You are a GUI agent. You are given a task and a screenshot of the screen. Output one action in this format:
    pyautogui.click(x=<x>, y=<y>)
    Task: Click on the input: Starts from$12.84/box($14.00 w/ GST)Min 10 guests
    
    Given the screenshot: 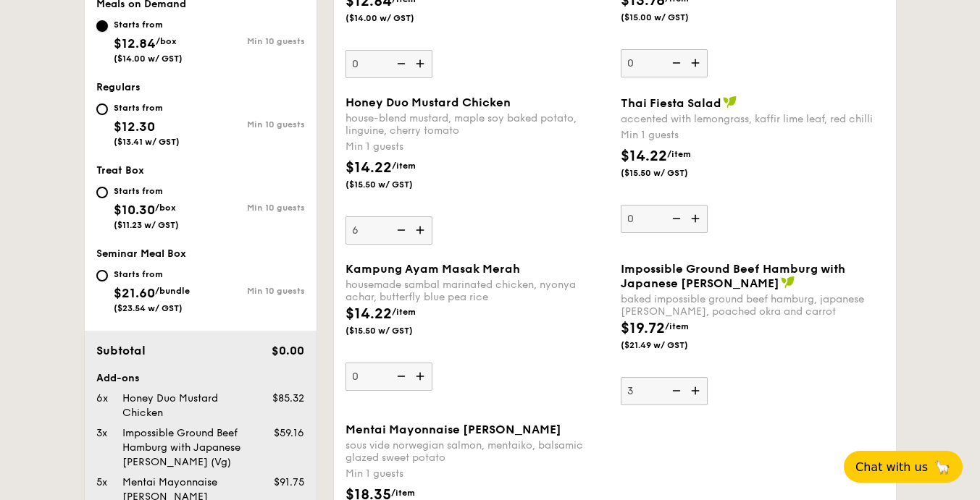 What is the action you would take?
    pyautogui.click(x=102, y=26)
    